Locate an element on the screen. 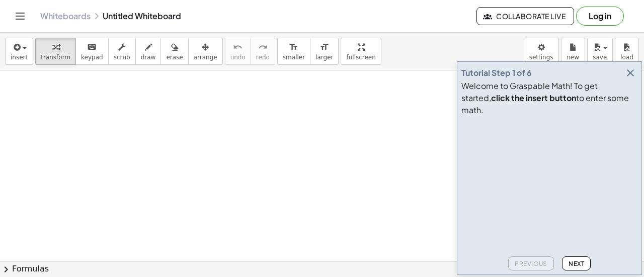 The width and height of the screenshot is (644, 277). button: draw is located at coordinates (148, 51).